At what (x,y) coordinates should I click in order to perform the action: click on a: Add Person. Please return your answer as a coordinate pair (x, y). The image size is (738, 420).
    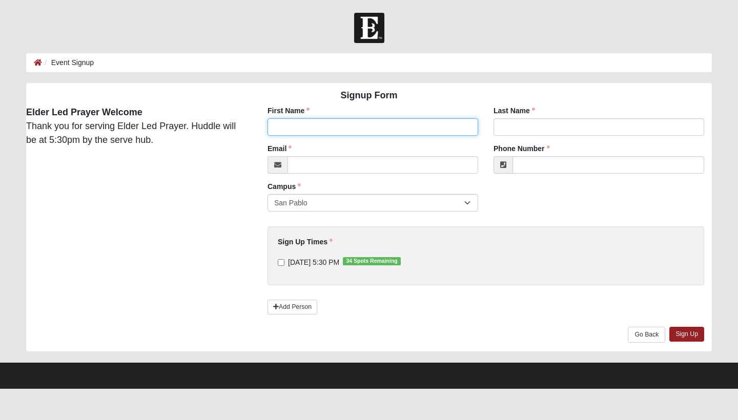
    Looking at the image, I should click on (292, 307).